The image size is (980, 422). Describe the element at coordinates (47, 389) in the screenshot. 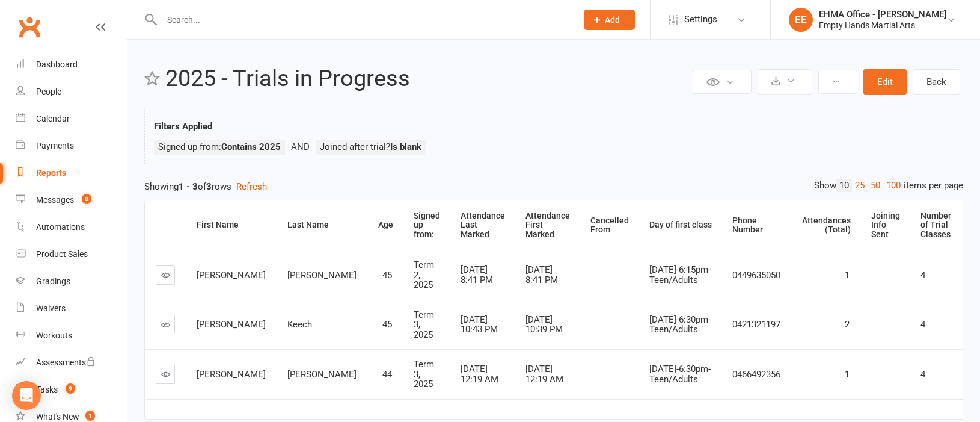

I see `div: Tasks` at that location.